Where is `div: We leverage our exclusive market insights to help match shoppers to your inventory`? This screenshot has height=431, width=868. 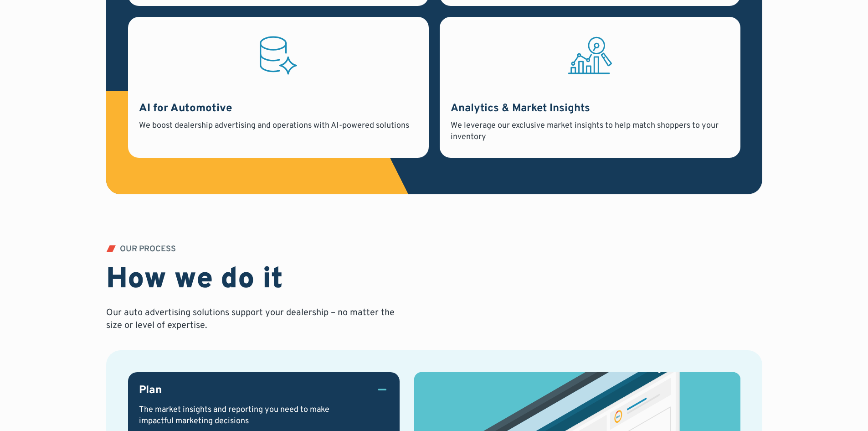 div: We leverage our exclusive market insights to help match shoppers to your inventory is located at coordinates (590, 131).